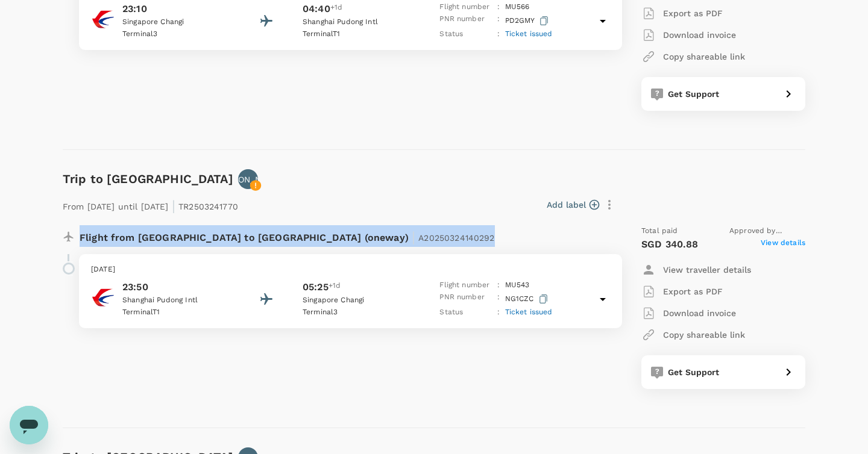 This screenshot has width=868, height=454. Describe the element at coordinates (767, 232) in the screenshot. I see `span: Approved by` at that location.